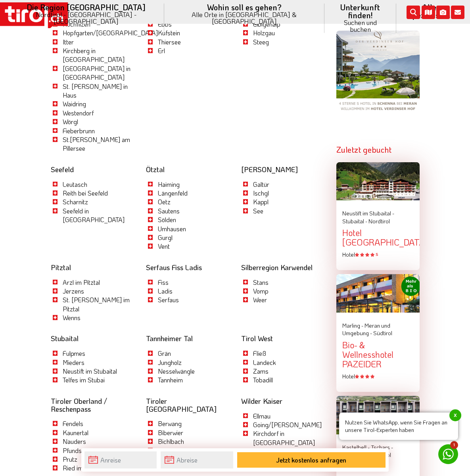 This screenshot has height=476, width=470. Describe the element at coordinates (399, 426) in the screenshot. I see `span: Nutzen Sie WhatsApp, wenn Sie Fragen an unsere Tirol-Experten haben` at that location.